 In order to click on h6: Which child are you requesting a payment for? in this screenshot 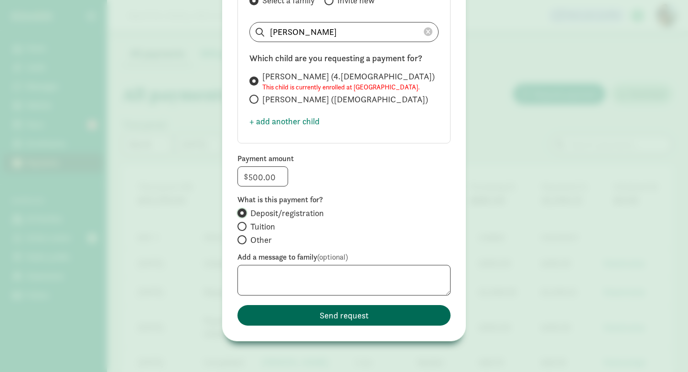, I will do `click(344, 58)`.